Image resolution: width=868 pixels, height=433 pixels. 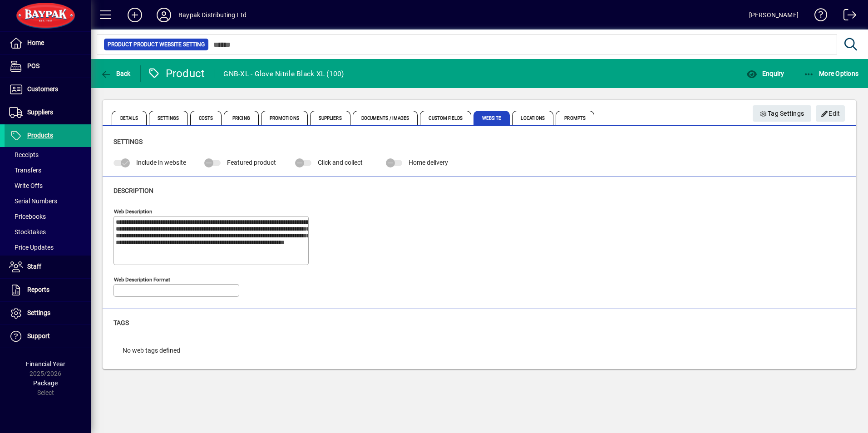 What do you see at coordinates (532, 118) in the screenshot?
I see `span: Locations` at bounding box center [532, 118].